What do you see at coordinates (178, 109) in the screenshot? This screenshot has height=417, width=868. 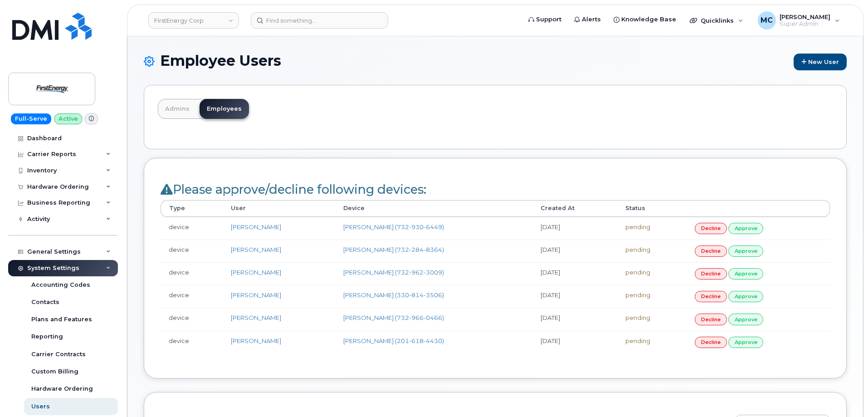 I see `a: Admins` at bounding box center [178, 109].